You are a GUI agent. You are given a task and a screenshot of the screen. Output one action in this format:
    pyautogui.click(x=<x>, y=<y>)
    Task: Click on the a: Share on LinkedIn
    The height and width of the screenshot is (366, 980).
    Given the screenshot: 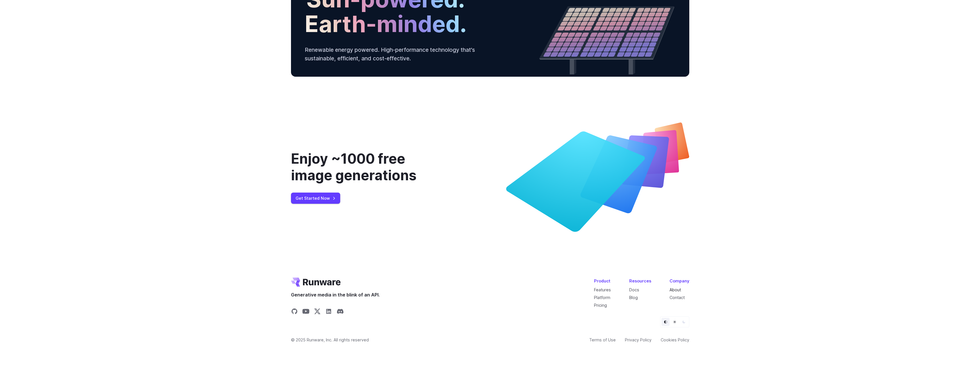 What is the action you would take?
    pyautogui.click(x=329, y=313)
    